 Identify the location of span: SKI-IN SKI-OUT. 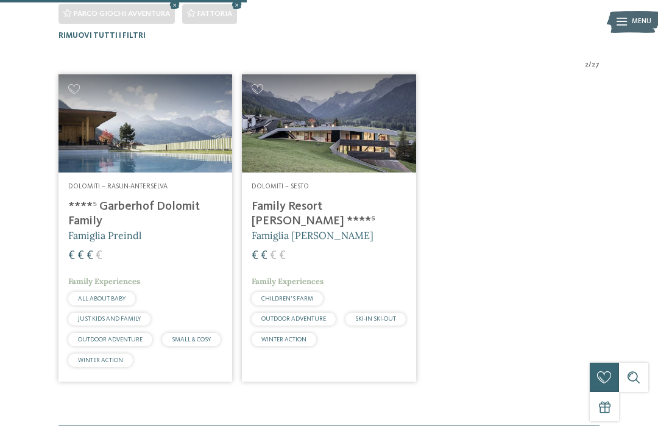
(375, 319).